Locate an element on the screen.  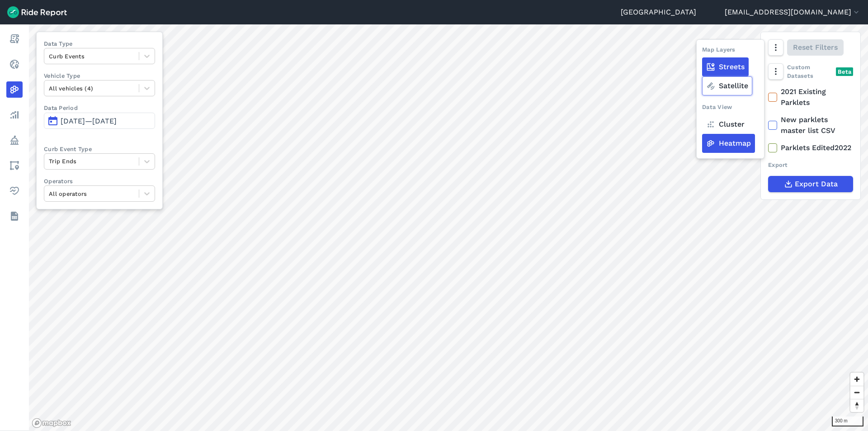
a: Analyze is located at coordinates (14, 115).